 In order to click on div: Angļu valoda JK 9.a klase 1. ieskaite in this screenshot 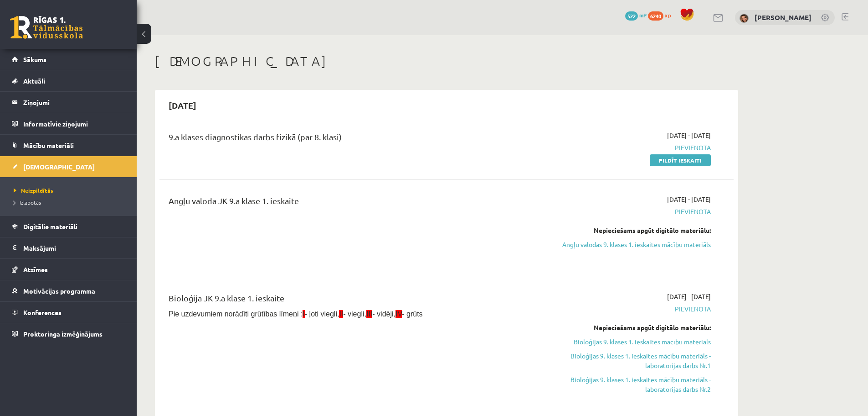, I will do `click(347, 203)`.